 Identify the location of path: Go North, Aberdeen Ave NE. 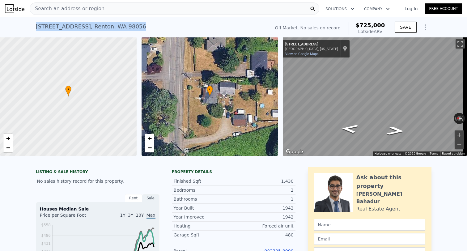
(350, 129).